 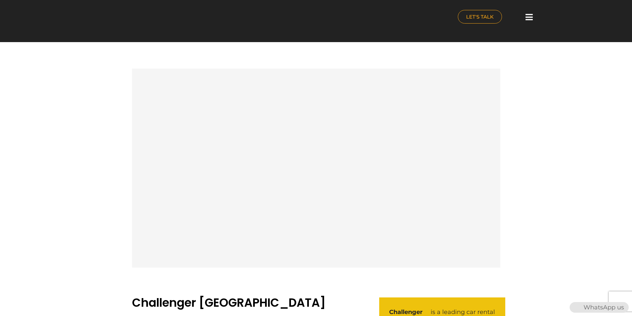 What do you see at coordinates (480, 17) in the screenshot?
I see `a: LET'S TALK` at bounding box center [480, 17].